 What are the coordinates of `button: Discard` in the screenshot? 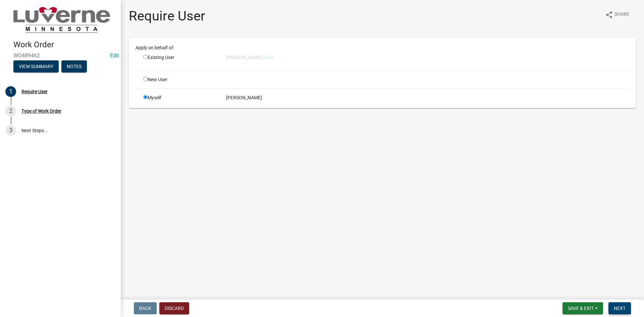 It's located at (174, 308).